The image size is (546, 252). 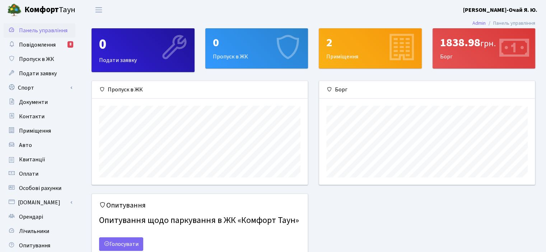 I want to click on span: Документи, so click(x=33, y=102).